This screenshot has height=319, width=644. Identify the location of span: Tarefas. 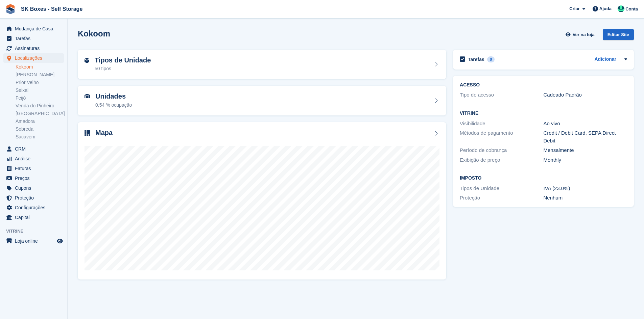
(35, 38).